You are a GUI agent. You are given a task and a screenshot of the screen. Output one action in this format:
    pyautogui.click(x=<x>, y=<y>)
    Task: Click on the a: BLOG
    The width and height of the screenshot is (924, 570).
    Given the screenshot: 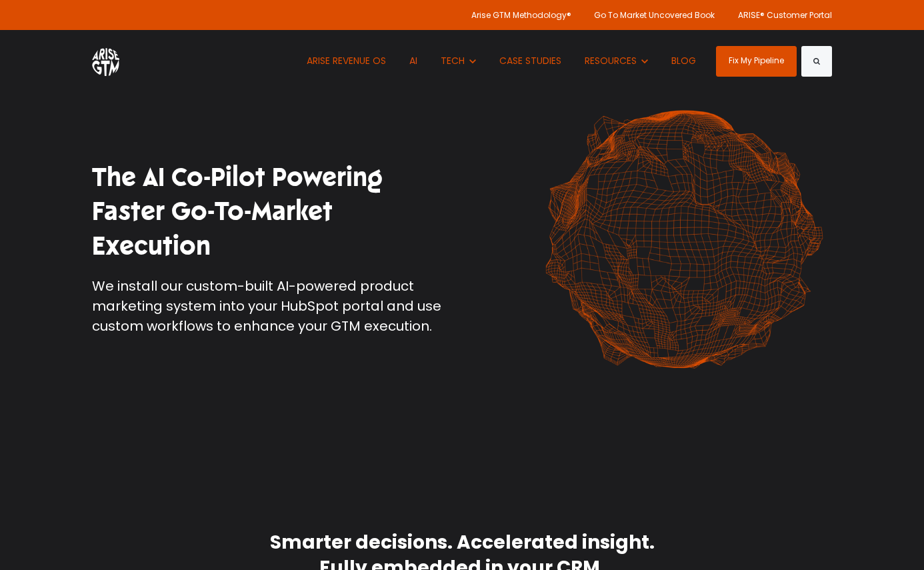 What is the action you would take?
    pyautogui.click(x=683, y=61)
    